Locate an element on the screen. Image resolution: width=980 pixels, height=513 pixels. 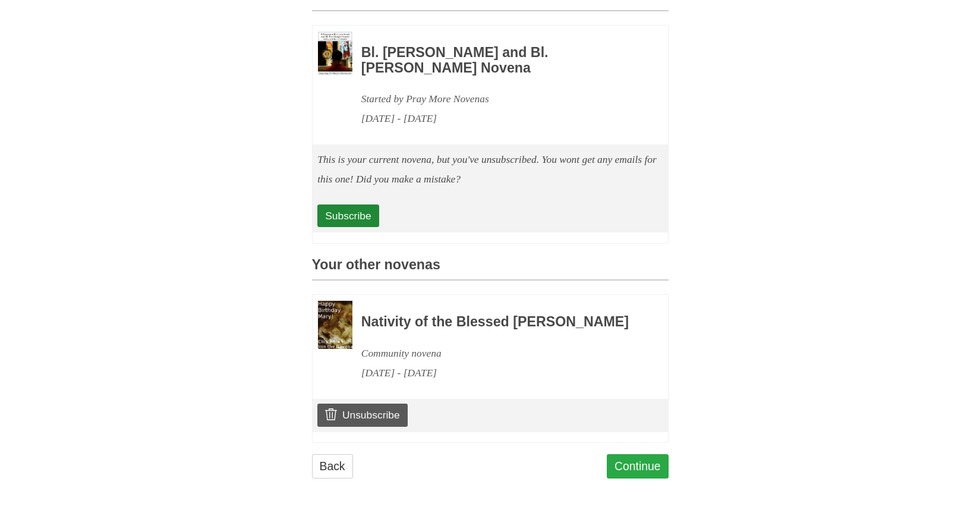
em: This is your current novena, but you've unsubscribed. You wont get any emails for this one! Did y... is located at coordinates (486, 169).